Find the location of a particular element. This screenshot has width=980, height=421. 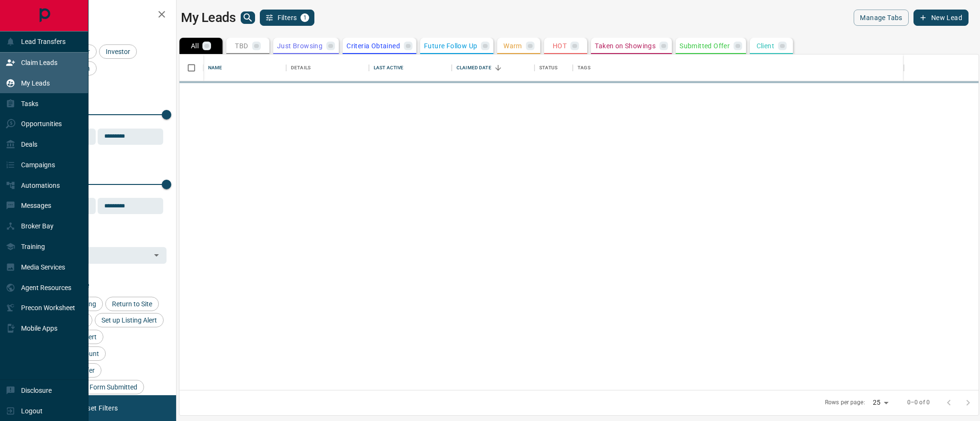

p: Rows per page: is located at coordinates (845, 403).